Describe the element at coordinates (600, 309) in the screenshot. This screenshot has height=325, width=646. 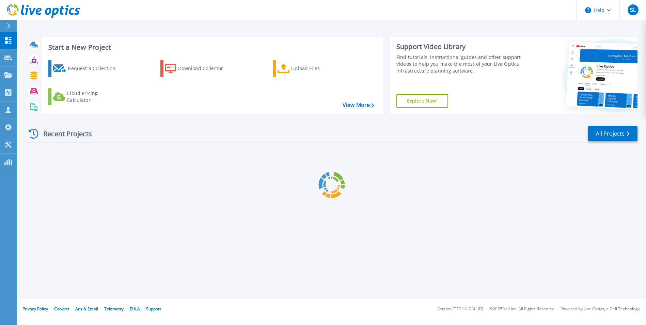
I see `li: Powered by Live Optics, a Dell Technology` at that location.